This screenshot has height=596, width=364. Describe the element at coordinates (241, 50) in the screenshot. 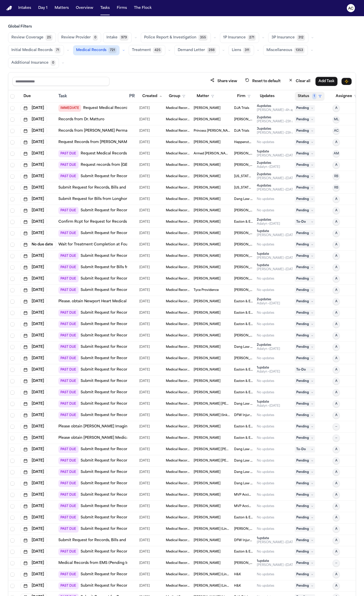

I see `button: Liens311` at that location.